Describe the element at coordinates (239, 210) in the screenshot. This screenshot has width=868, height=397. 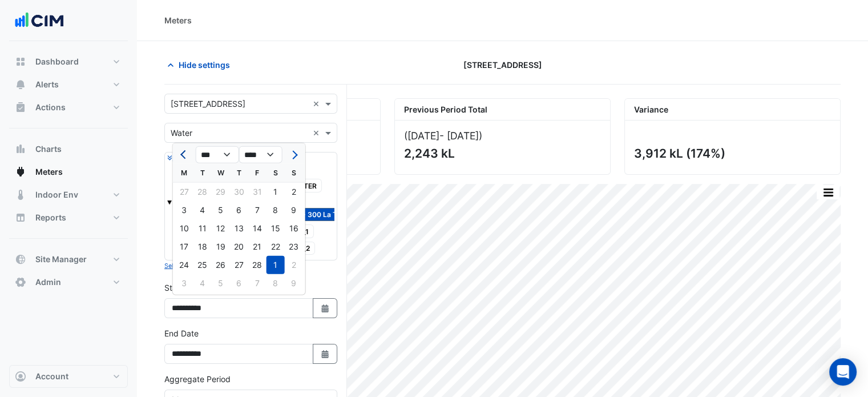
I see `div: 6` at that location.